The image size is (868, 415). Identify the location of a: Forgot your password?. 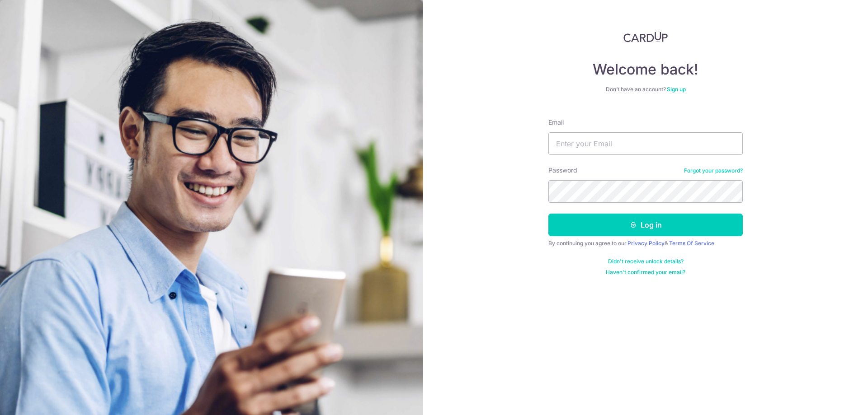
(713, 171).